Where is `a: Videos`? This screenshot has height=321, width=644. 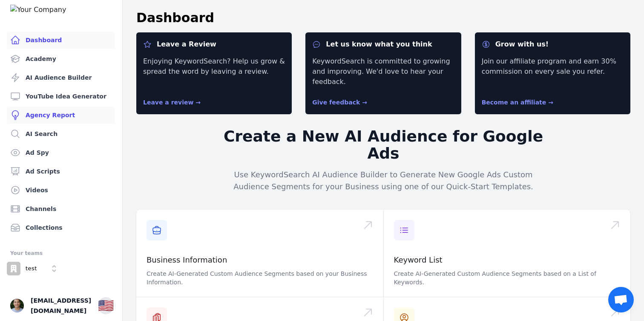 a: Videos is located at coordinates (61, 190).